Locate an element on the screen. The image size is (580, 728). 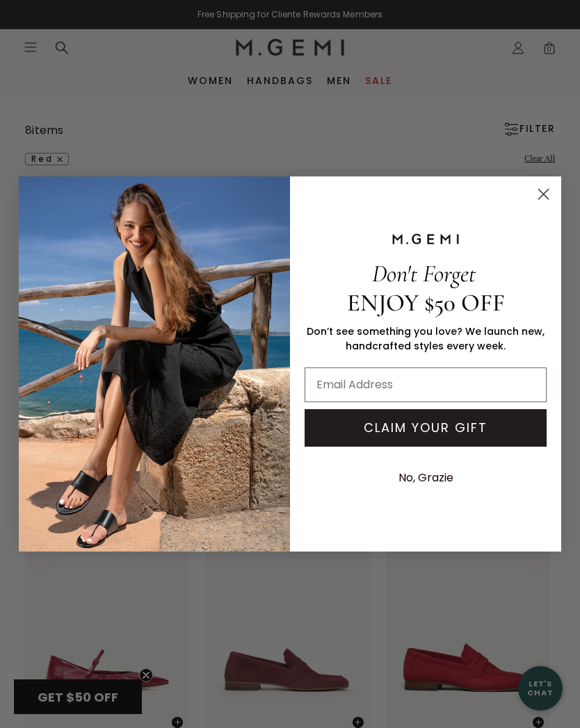
button: CLAIM YOUR GIFT is located at coordinates (425, 428).